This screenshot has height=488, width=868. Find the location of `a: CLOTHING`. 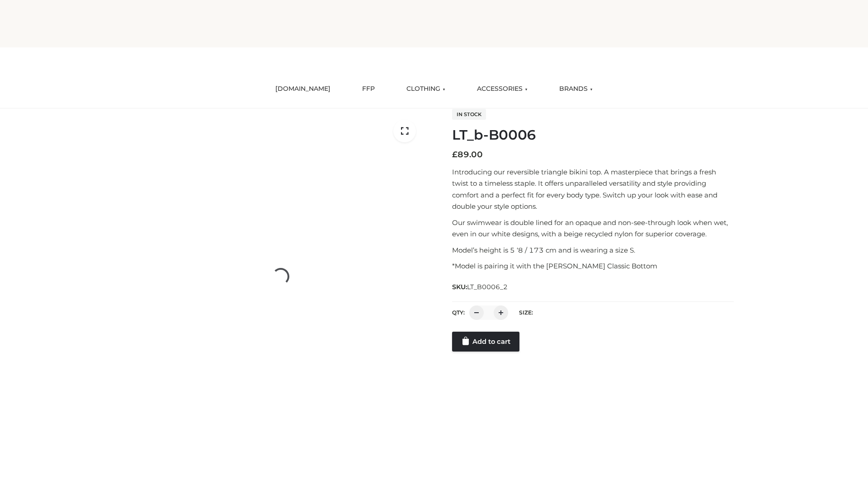

a: CLOTHING is located at coordinates (426, 89).